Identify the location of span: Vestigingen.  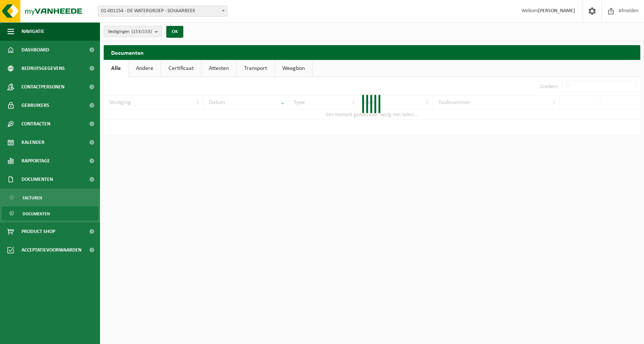
(130, 32).